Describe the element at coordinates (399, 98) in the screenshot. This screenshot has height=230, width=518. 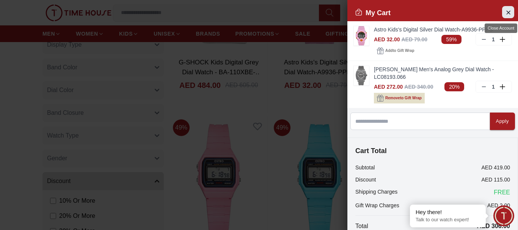
I see `button: Removeto Gift Wrap` at that location.